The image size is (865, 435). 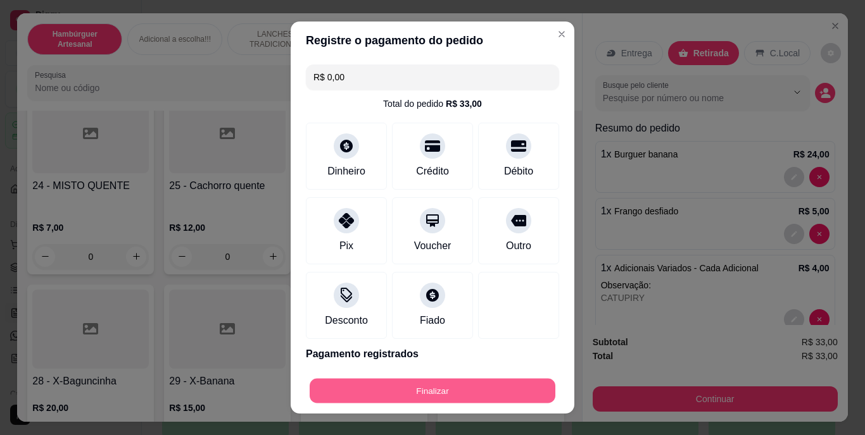 What do you see at coordinates (518, 172) in the screenshot?
I see `div: Débito` at bounding box center [518, 172].